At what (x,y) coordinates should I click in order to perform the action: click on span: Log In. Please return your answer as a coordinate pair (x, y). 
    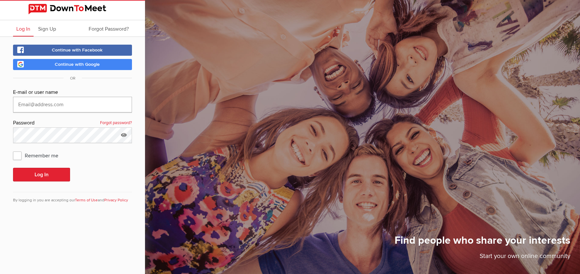
    Looking at the image, I should click on (23, 29).